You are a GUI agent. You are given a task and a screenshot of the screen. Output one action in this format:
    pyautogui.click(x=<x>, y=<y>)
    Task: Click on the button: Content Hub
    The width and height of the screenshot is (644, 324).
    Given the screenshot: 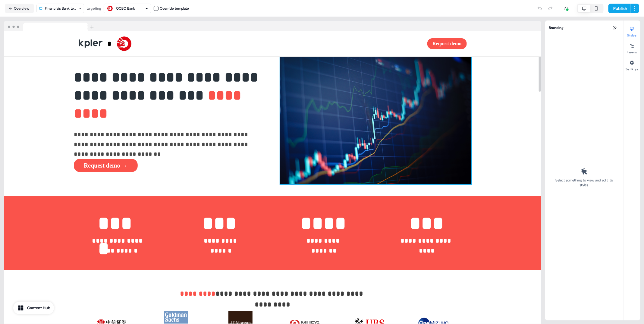 What is the action you would take?
    pyautogui.click(x=33, y=308)
    